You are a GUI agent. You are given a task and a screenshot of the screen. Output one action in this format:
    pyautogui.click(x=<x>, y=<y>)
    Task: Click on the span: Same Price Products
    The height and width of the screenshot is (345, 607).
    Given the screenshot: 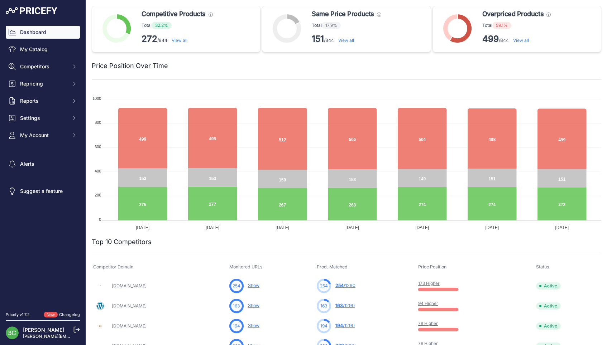 What is the action you would take?
    pyautogui.click(x=342, y=14)
    